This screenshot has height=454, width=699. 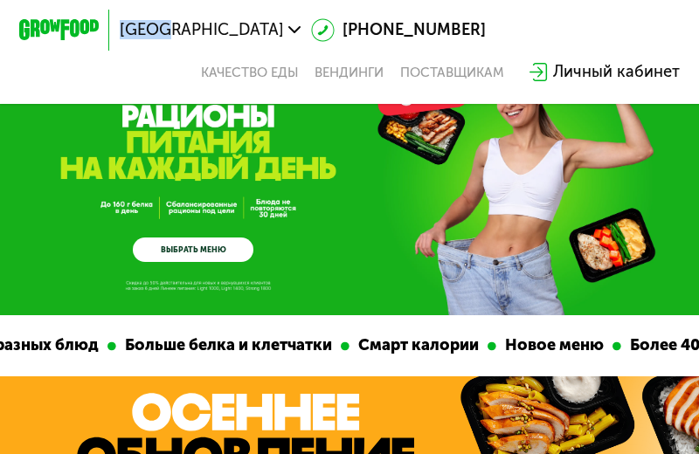 I want to click on div: Больше белка и клетчатки, so click(x=227, y=346).